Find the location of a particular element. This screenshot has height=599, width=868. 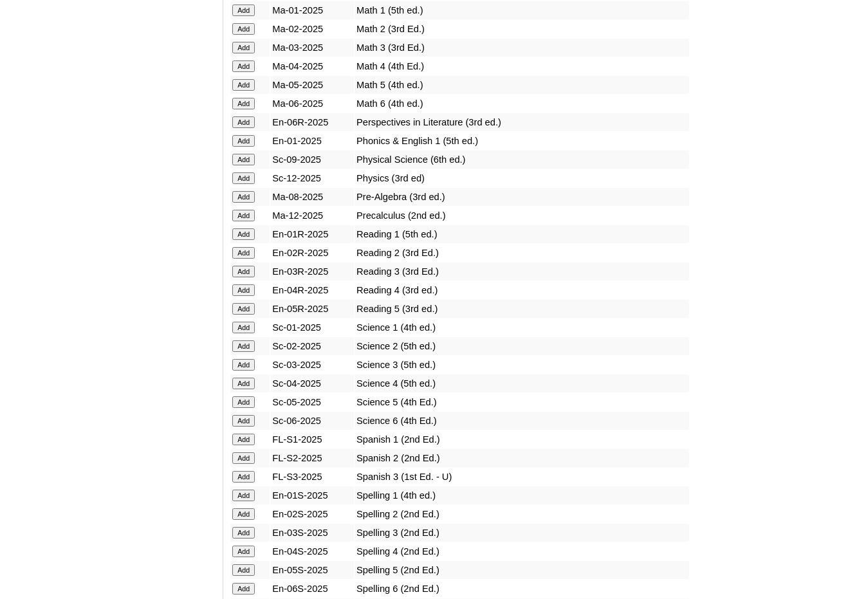

td: Science 5 (4th Ed.) is located at coordinates (521, 403).